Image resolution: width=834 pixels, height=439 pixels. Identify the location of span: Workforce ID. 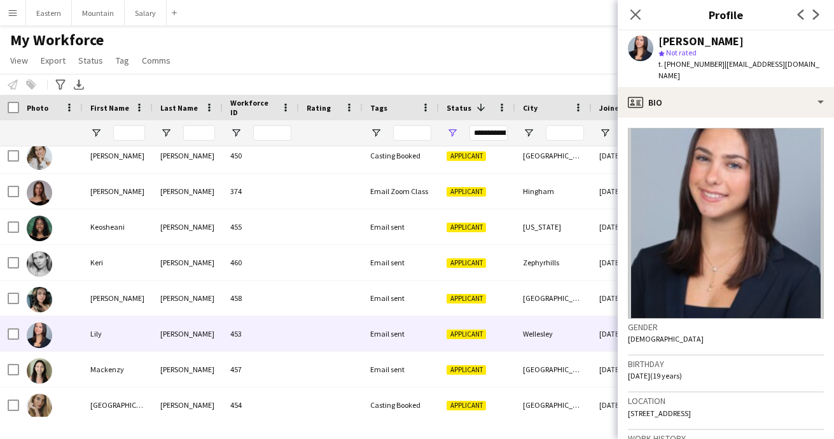
(253, 108).